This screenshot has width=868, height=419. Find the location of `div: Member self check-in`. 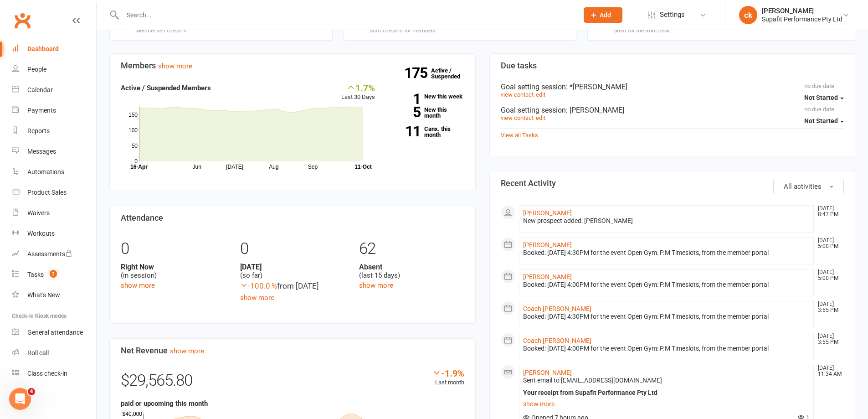

div: Member self check-in is located at coordinates (163, 31).